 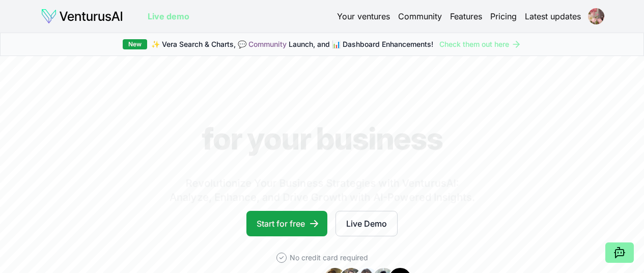 I want to click on img: logo, so click(x=82, y=16).